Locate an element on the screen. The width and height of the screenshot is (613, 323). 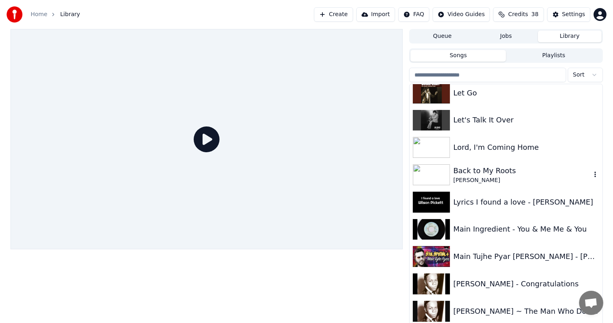
button: Import is located at coordinates (375, 15).